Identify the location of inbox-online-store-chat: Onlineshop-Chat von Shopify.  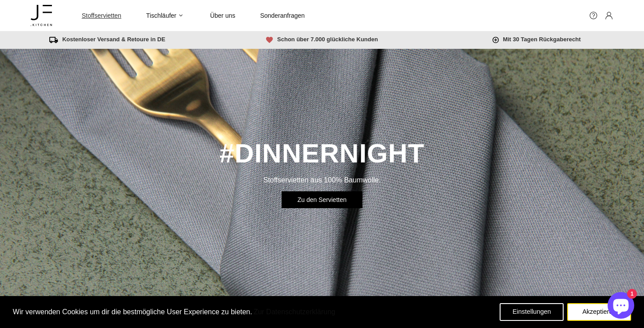
(621, 307).